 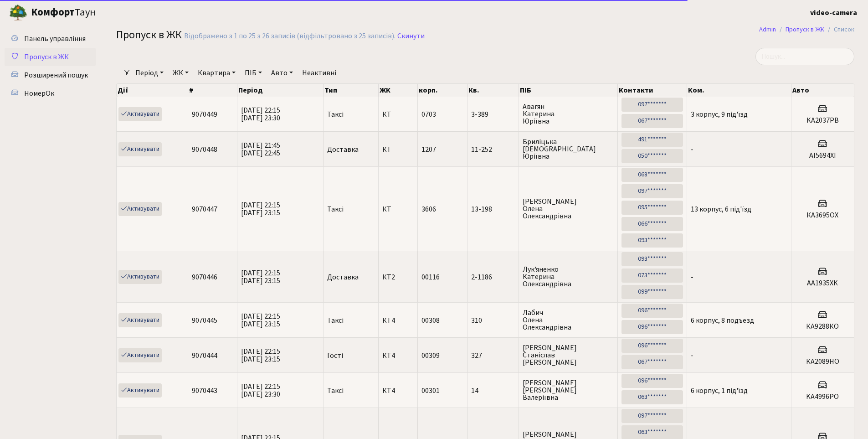 I want to click on span: 00309, so click(x=430, y=356).